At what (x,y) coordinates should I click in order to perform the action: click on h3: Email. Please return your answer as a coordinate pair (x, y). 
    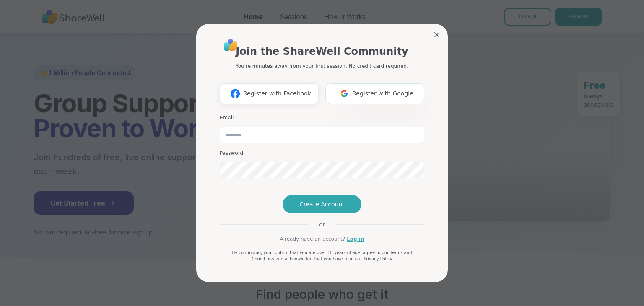
    Looking at the image, I should click on (322, 117).